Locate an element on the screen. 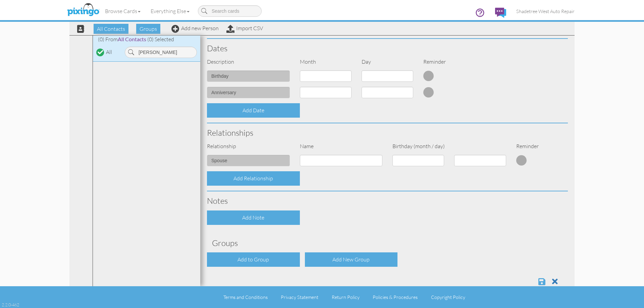  div: Name is located at coordinates (341, 146).